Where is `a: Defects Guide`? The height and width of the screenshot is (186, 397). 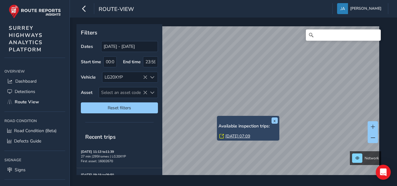 a: Defects Guide is located at coordinates (35, 141).